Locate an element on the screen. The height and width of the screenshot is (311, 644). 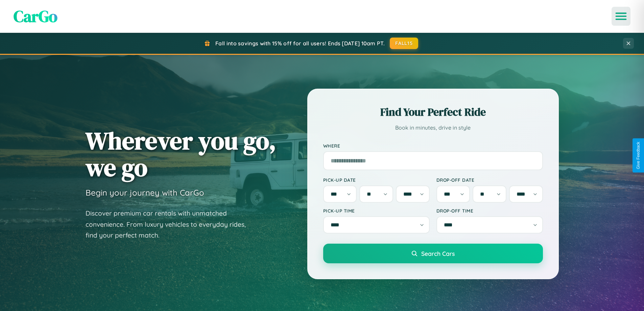
h3: Begin your journey with CarGo is located at coordinates (144, 193).